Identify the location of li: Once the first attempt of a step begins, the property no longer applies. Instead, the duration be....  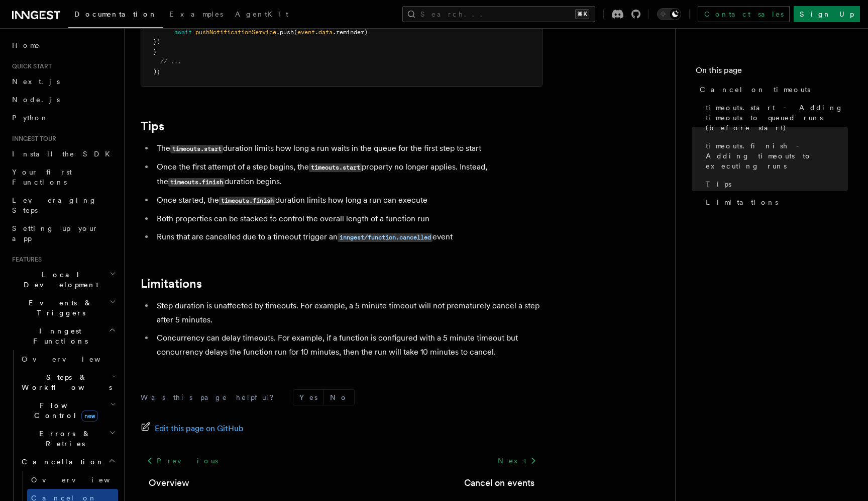
(348, 174).